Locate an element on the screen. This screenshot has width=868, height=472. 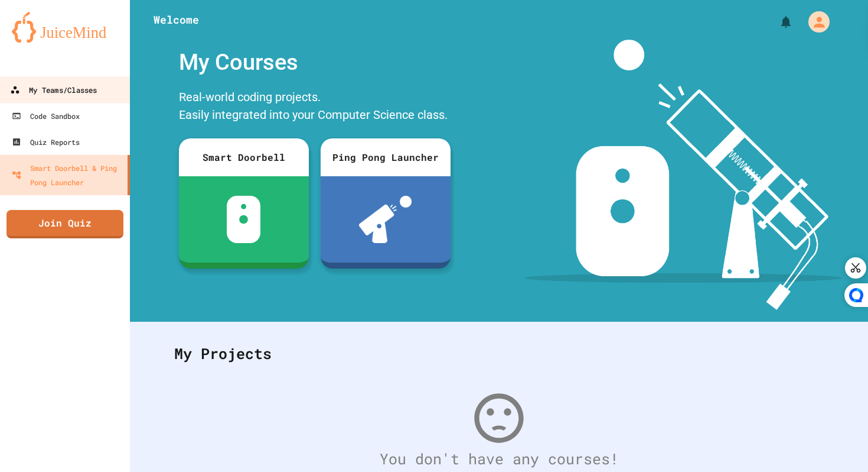
img: sdb-white.svg is located at coordinates (243, 219).